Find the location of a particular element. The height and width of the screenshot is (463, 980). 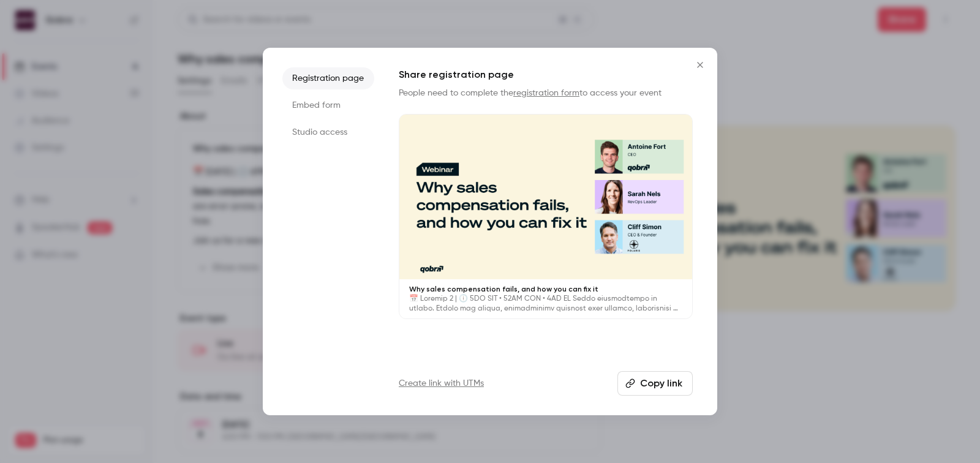

a: Create link with UTMs is located at coordinates (441, 383).